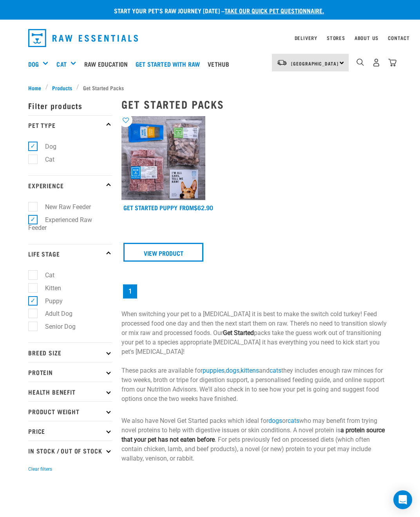 Image resolution: width=420 pixels, height=517 pixels. I want to click on a: Products, so click(62, 88).